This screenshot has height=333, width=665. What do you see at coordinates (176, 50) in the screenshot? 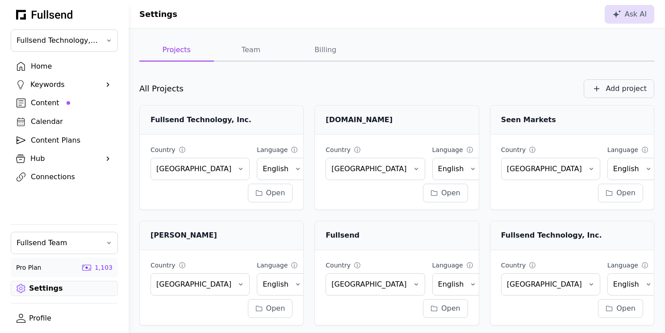
I see `button: Projects` at bounding box center [176, 50].